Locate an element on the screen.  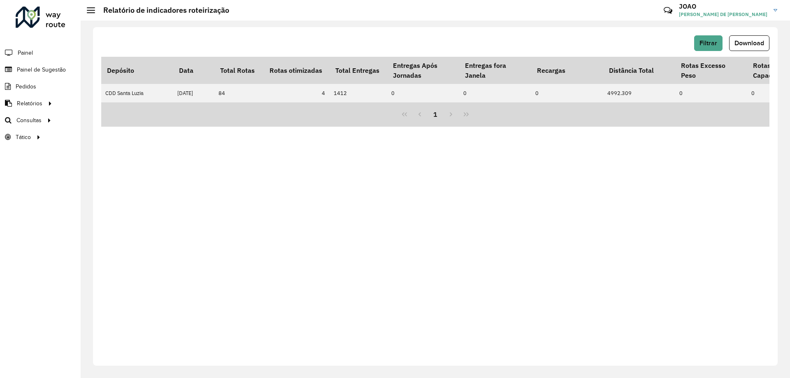
span: Painel is located at coordinates (25, 53).